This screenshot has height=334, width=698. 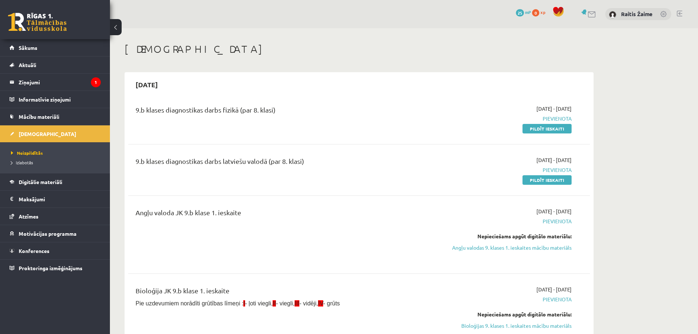 I want to click on a: 0 xp, so click(x=541, y=12).